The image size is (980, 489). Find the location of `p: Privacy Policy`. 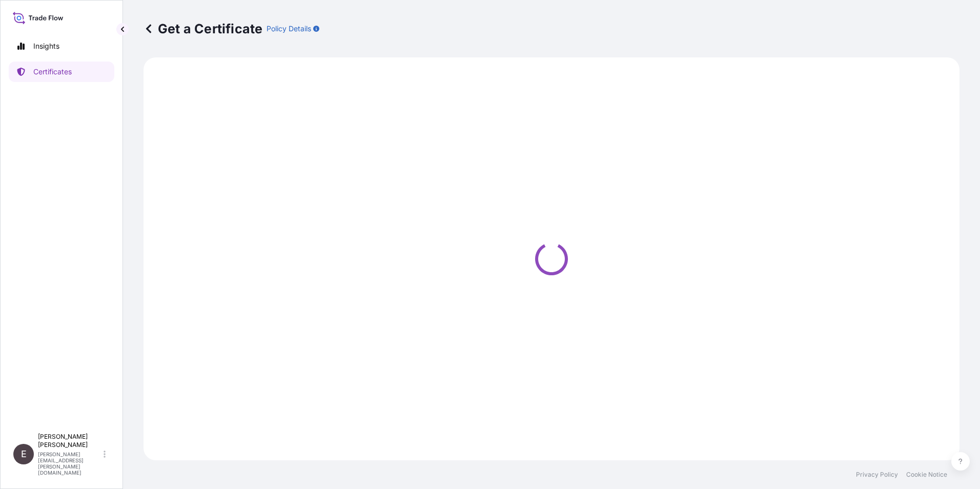

p: Privacy Policy is located at coordinates (877, 475).